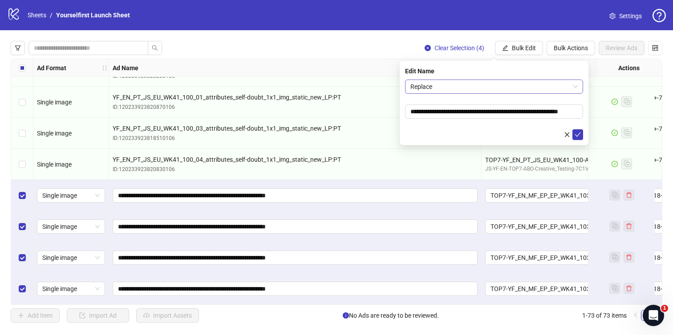  What do you see at coordinates (629, 68) in the screenshot?
I see `strong: Actions` at bounding box center [629, 68].